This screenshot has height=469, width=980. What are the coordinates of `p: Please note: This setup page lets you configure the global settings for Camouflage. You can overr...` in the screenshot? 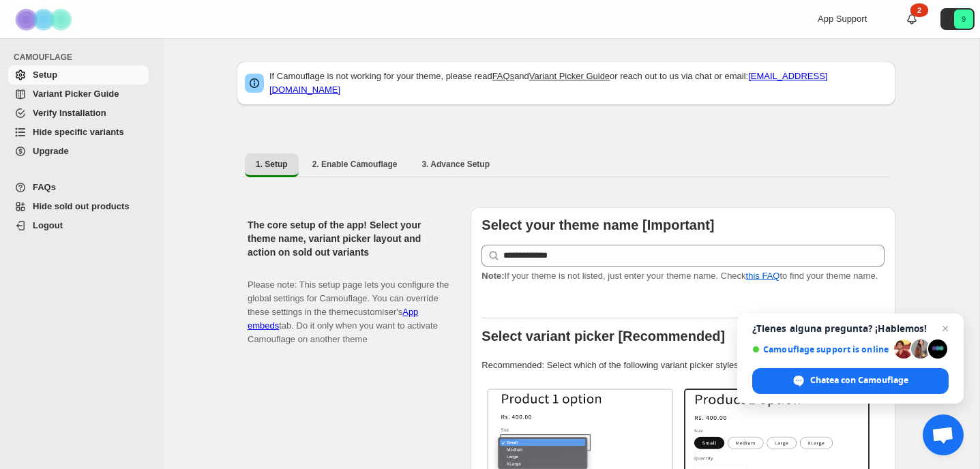 It's located at (347, 305).